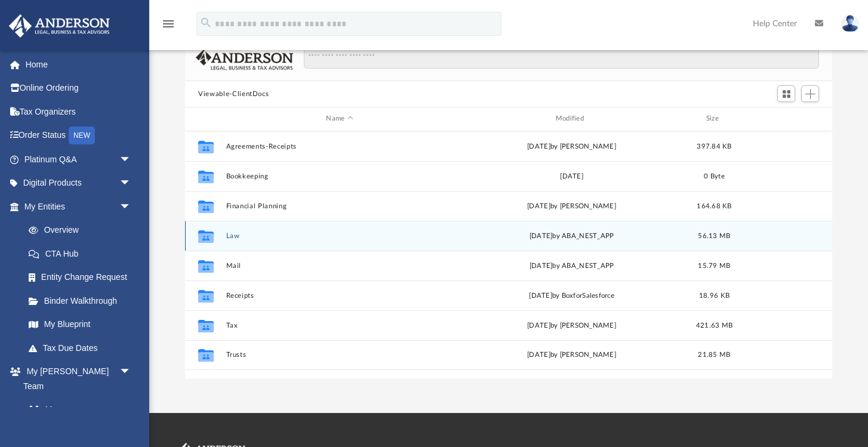 The image size is (868, 447). What do you see at coordinates (714, 176) in the screenshot?
I see `span: 0 Byte` at bounding box center [714, 176].